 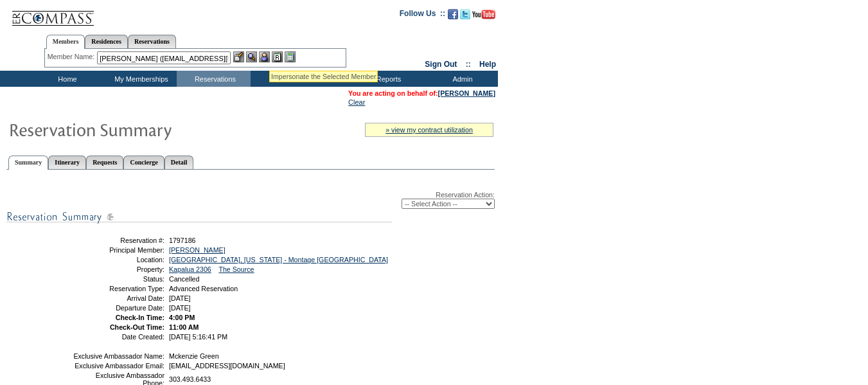 I want to click on a: Requests, so click(x=104, y=162).